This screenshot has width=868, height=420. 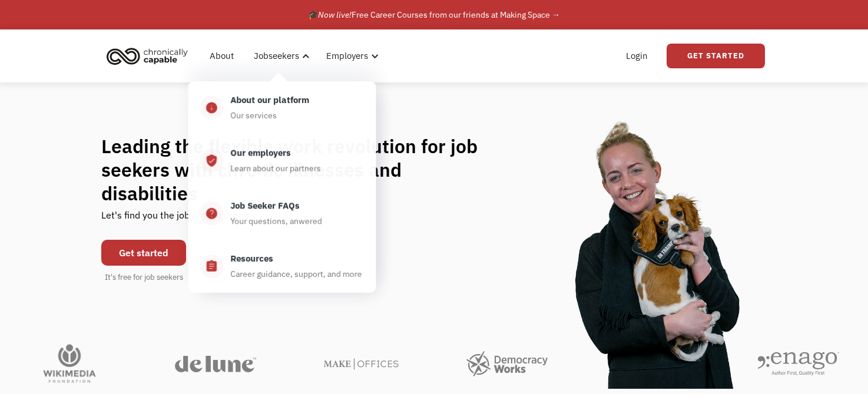 What do you see at coordinates (276, 168) in the screenshot?
I see `div: Learn about our partners` at bounding box center [276, 168].